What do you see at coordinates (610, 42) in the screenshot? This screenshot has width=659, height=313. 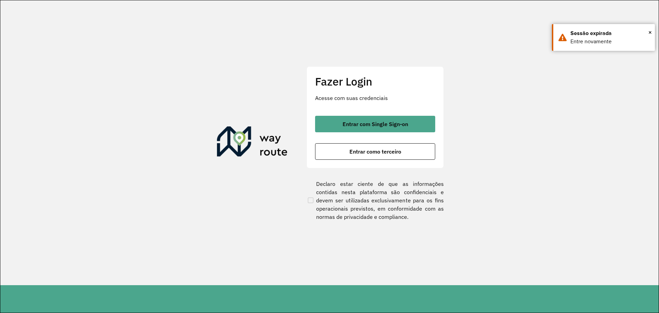 I see `div: Entre novamente` at bounding box center [610, 42].